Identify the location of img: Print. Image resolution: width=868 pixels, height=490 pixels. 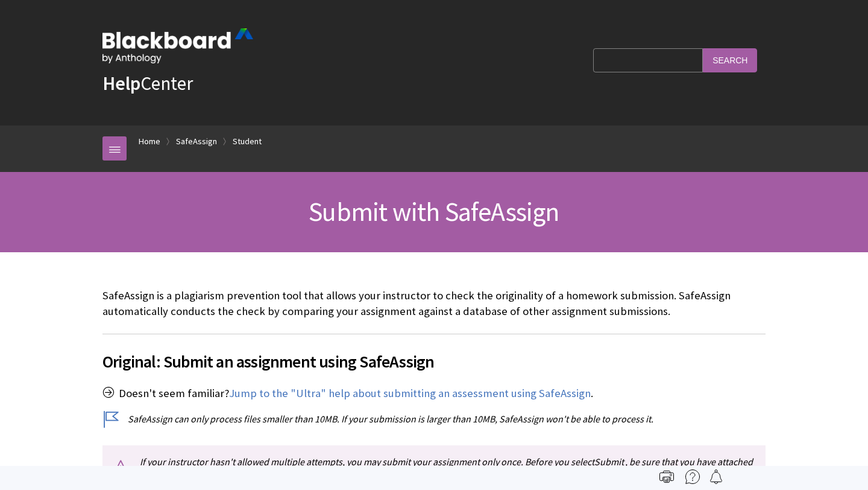
(667, 477).